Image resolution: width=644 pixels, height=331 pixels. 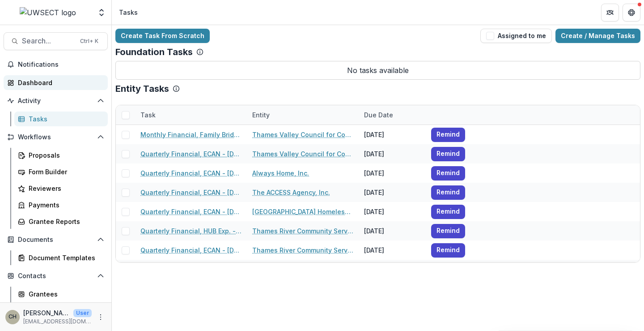 What do you see at coordinates (12, 316) in the screenshot?
I see `div: Carli Herz` at bounding box center [12, 316].